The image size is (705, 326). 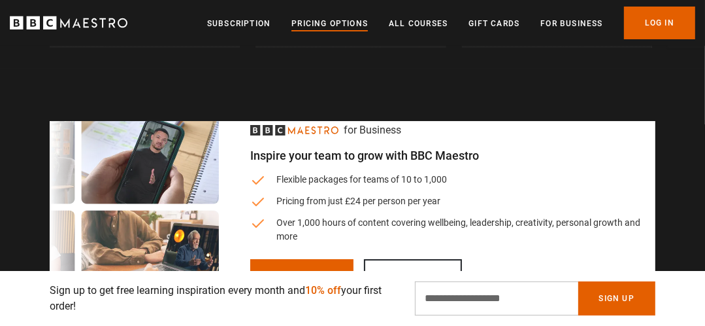 I want to click on nav: Primary, so click(x=451, y=23).